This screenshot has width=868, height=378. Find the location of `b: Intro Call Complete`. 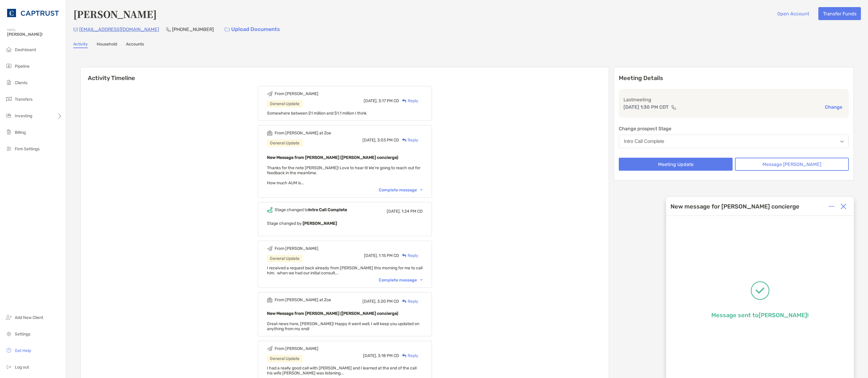

b: Intro Call Complete is located at coordinates (327, 210).